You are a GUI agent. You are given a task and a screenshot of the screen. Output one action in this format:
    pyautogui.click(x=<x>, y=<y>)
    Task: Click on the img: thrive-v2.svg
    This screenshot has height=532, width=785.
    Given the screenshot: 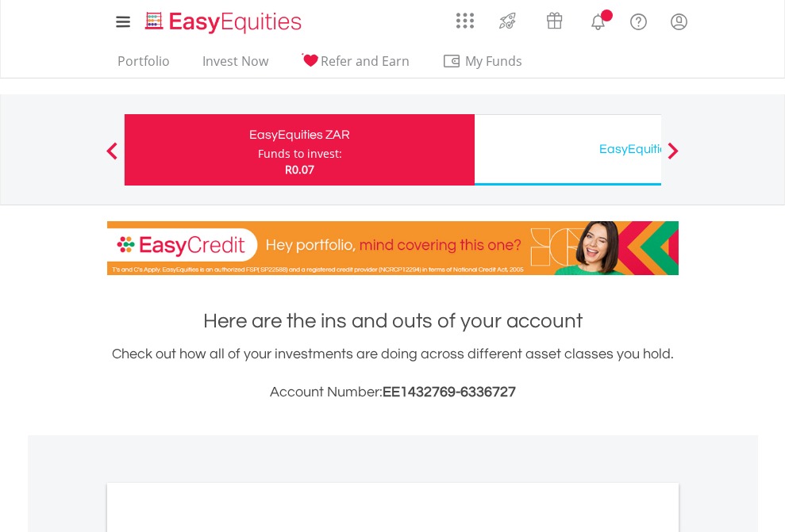 What is the action you would take?
    pyautogui.click(x=508, y=20)
    